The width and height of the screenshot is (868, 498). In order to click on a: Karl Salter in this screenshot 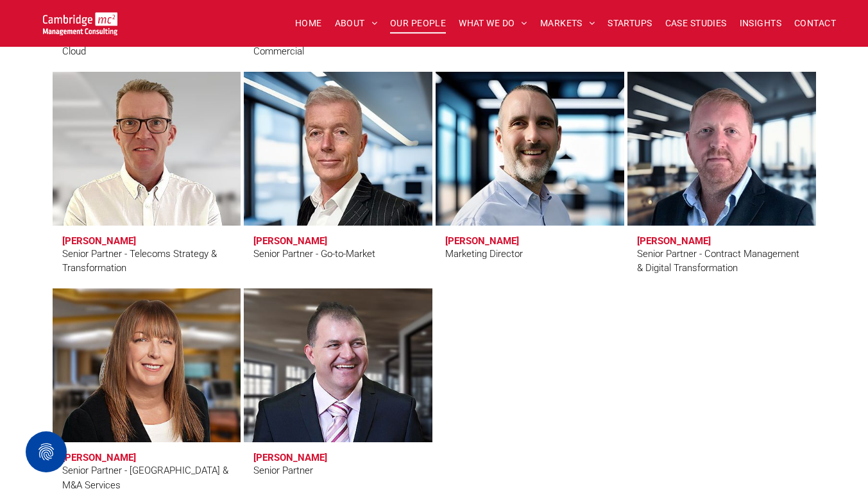, I will do `click(529, 149)`.